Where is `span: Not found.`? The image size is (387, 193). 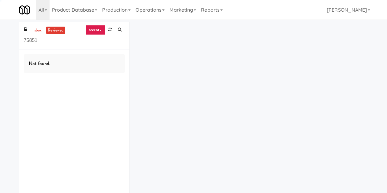 span: Not found. is located at coordinates (40, 63).